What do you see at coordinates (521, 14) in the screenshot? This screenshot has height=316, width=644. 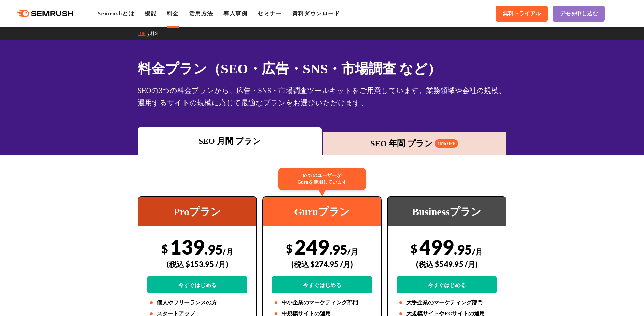 I see `span: 無料トライアル` at bounding box center [521, 14].